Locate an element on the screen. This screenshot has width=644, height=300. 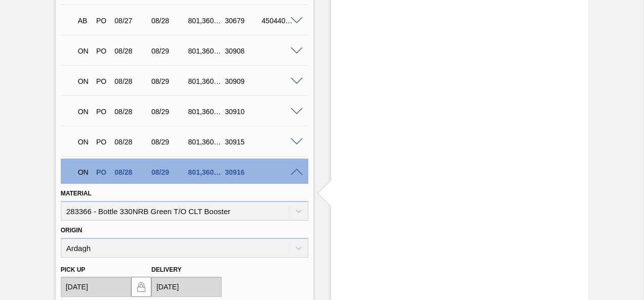
div: 4504409320 is located at coordinates (279, 21).